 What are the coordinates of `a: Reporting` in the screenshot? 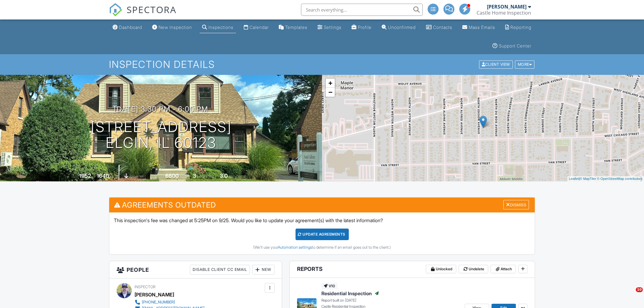 It's located at (518, 27).